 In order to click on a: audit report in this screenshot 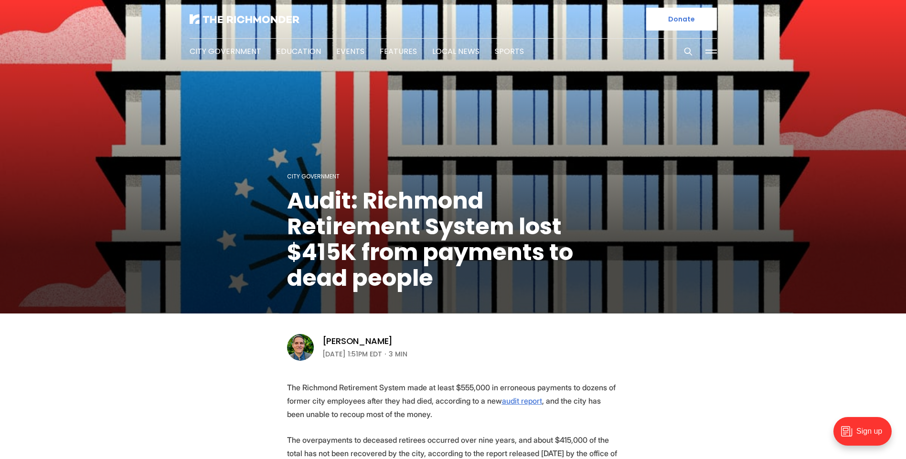, I will do `click(522, 401)`.